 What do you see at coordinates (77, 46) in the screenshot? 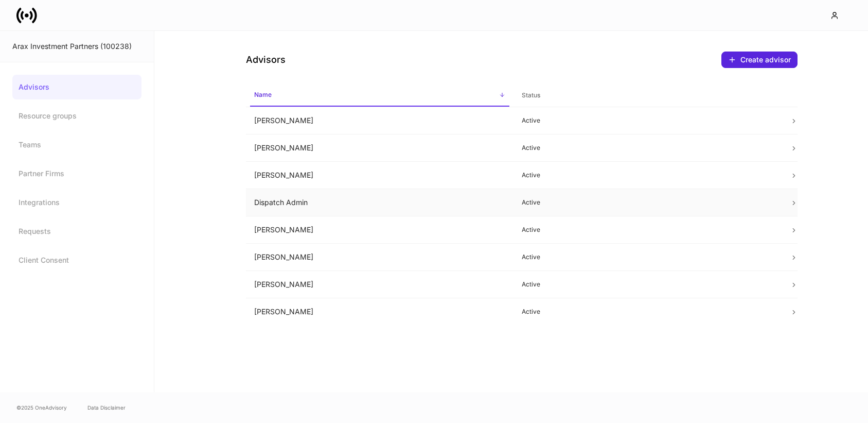
I see `div: Arax Investment Partners (100238)` at bounding box center [77, 46].